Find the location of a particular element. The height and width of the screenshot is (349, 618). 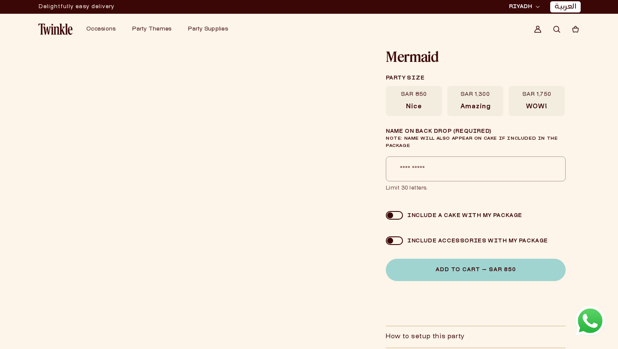

span: Party Supplies is located at coordinates (208, 29).